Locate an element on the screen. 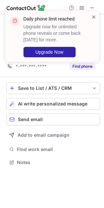 Image resolution: width=104 pixels, height=208 pixels. span: Send email is located at coordinates (30, 119).